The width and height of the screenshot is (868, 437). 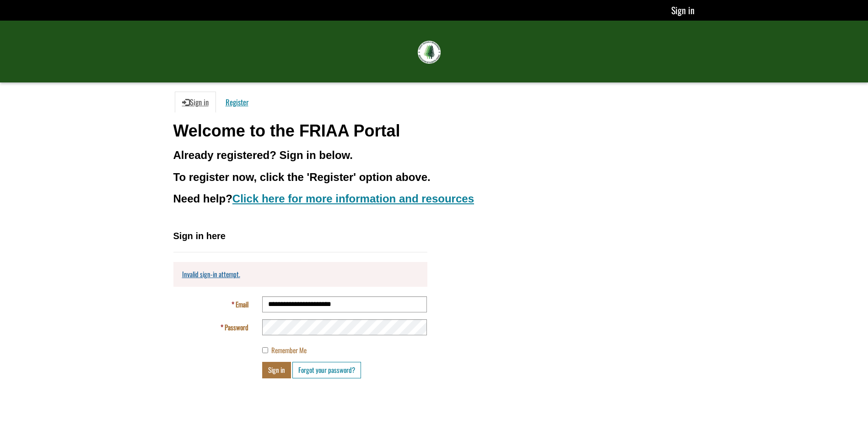 I want to click on h3: Need help?, so click(x=435, y=199).